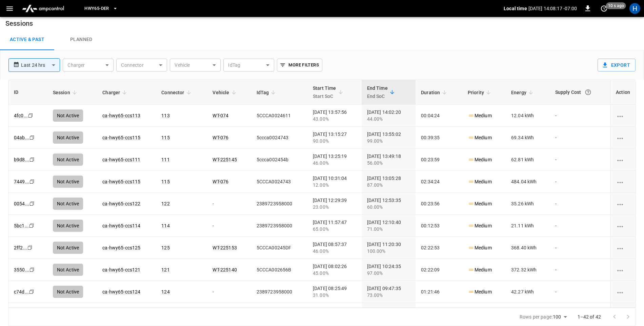  I want to click on span: Charger, so click(115, 92).